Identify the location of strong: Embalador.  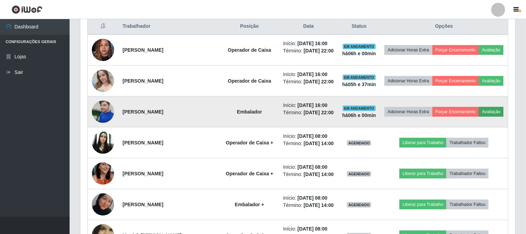
(249, 112).